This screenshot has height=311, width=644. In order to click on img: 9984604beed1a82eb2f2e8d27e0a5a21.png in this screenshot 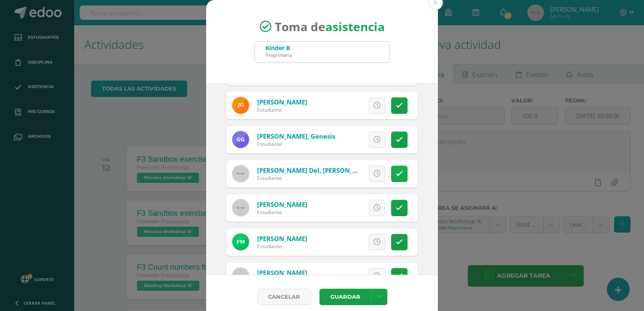, I will do `click(241, 105)`.